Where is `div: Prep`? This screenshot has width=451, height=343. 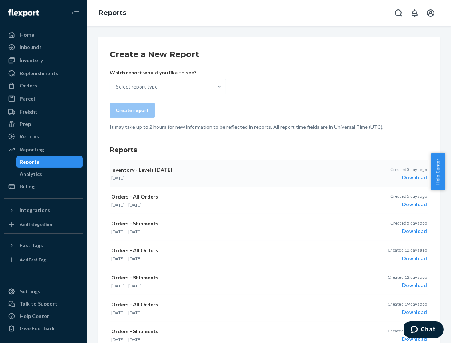
div: Prep is located at coordinates (25, 124).